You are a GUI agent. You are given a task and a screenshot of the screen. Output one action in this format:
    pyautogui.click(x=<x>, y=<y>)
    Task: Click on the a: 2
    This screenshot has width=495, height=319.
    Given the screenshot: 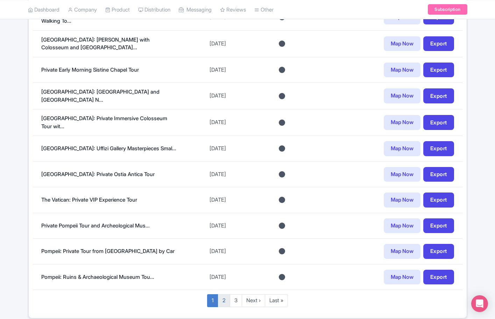 What is the action you would take?
    pyautogui.click(x=224, y=301)
    